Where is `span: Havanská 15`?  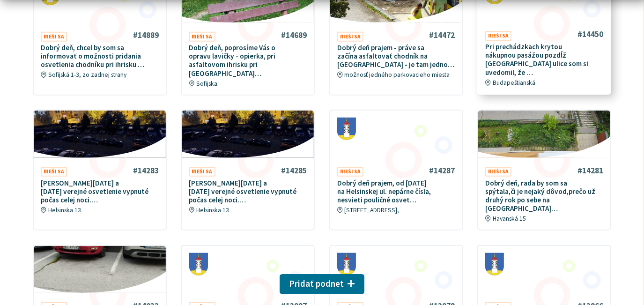
span: Havanská 15 is located at coordinates (509, 218).